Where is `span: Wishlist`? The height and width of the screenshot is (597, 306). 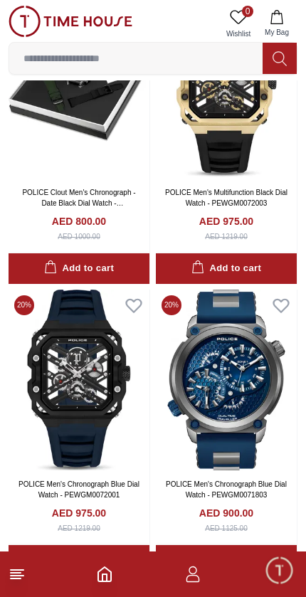
span: Wishlist is located at coordinates (238, 33).